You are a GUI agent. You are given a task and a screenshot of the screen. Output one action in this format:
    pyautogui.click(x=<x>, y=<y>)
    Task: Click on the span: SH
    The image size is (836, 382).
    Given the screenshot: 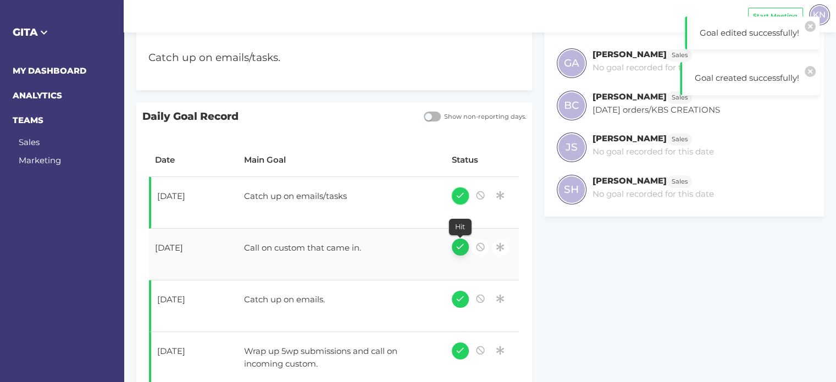 What is the action you would take?
    pyautogui.click(x=571, y=190)
    